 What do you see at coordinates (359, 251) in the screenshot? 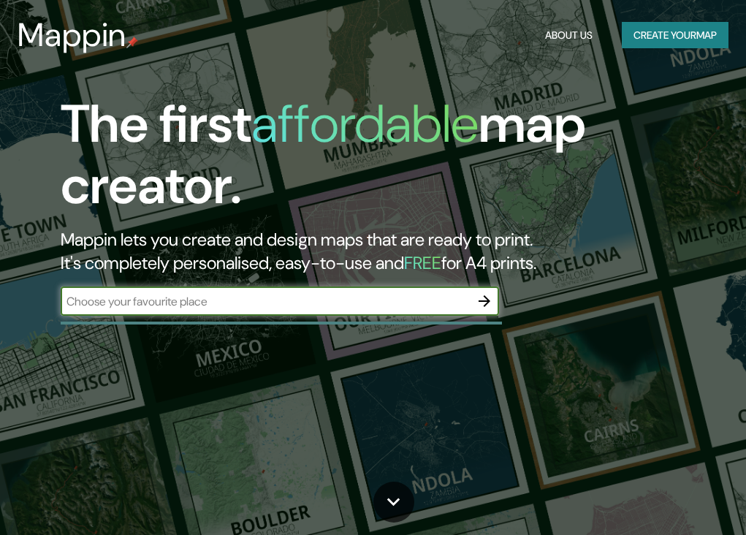
I see `h2: Mappin lets you create and design maps that are ready to print. It's completely personalised, eas...` at bounding box center [359, 251].